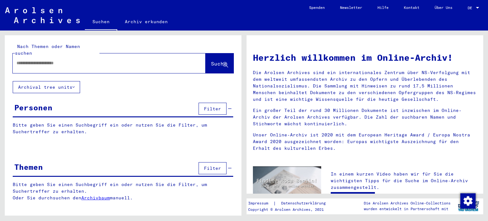  Describe the element at coordinates (96, 197) in the screenshot. I see `a: Archivbaum` at that location.